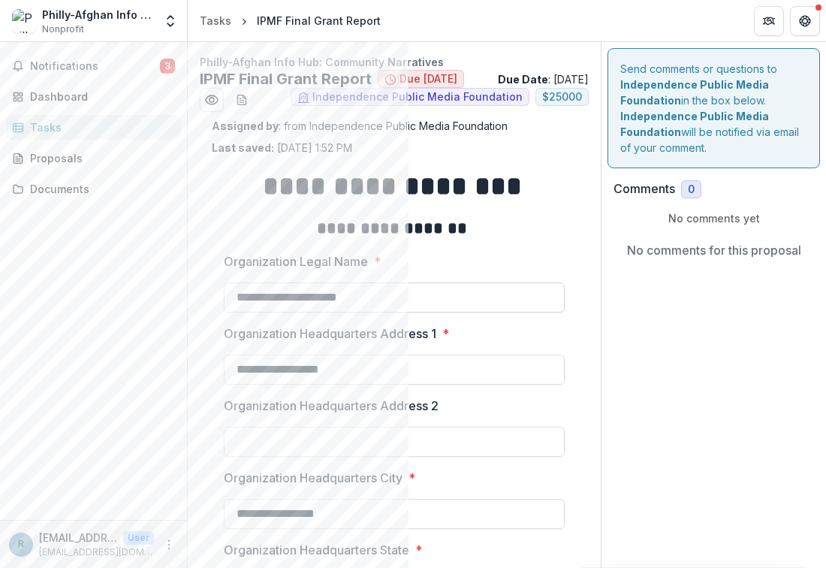 Image resolution: width=826 pixels, height=568 pixels. Describe the element at coordinates (316, 550) in the screenshot. I see `p: Organization Headquarters State` at that location.